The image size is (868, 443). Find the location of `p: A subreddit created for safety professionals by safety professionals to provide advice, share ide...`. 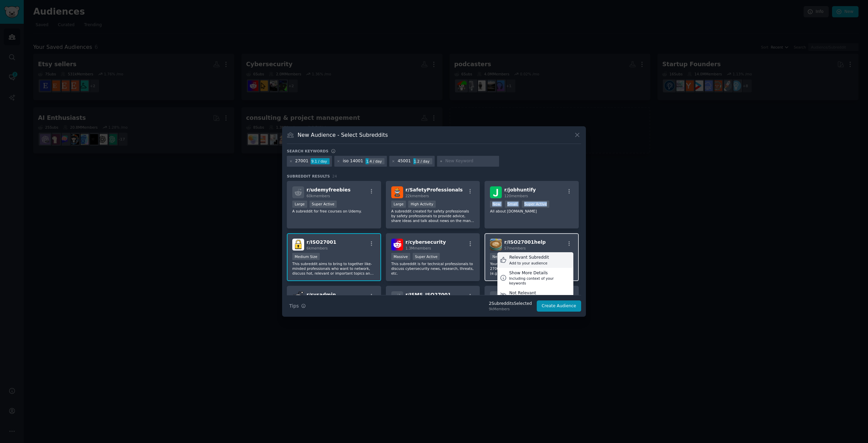

p: A subreddit created for safety professionals by safety professionals to provide advice, share ide... is located at coordinates (433, 216).